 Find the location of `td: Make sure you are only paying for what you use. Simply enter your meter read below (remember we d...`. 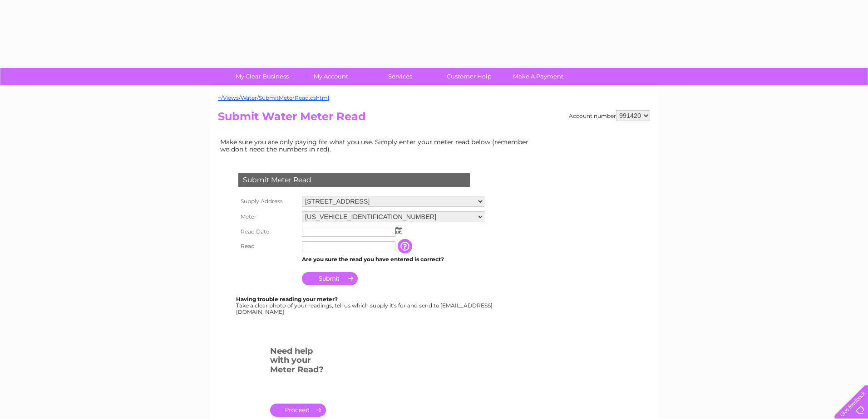

td: Make sure you are only paying for what you use. Simply enter your meter read below (remember we d... is located at coordinates (377, 146).